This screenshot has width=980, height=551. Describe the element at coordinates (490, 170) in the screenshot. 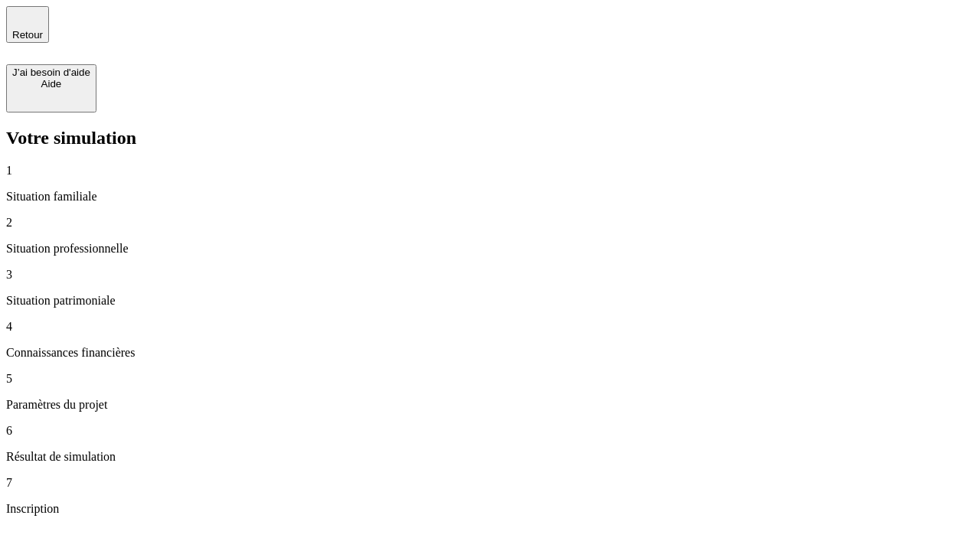

I see `p: 1` at that location.